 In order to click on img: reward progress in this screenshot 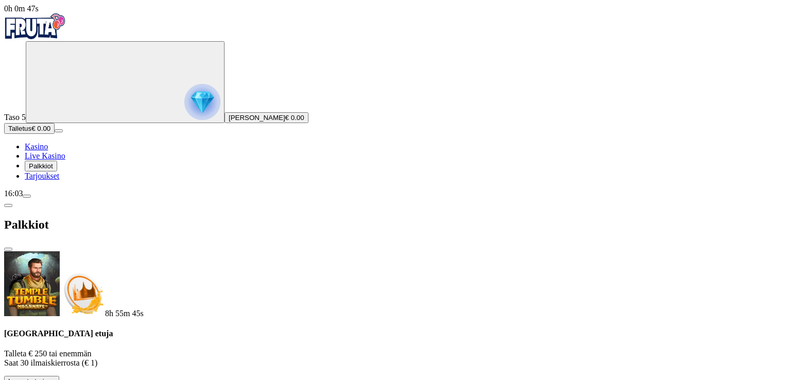, I will do `click(202, 102)`.